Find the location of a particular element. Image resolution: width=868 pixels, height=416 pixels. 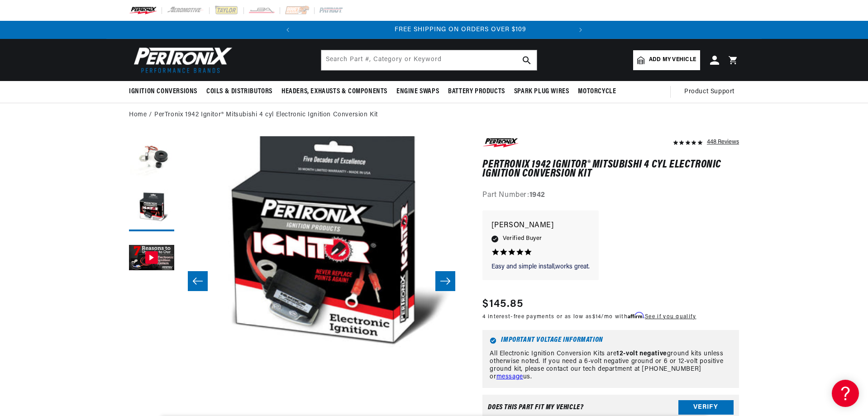

button: Load image 2 in gallery view is located at coordinates (152, 208).